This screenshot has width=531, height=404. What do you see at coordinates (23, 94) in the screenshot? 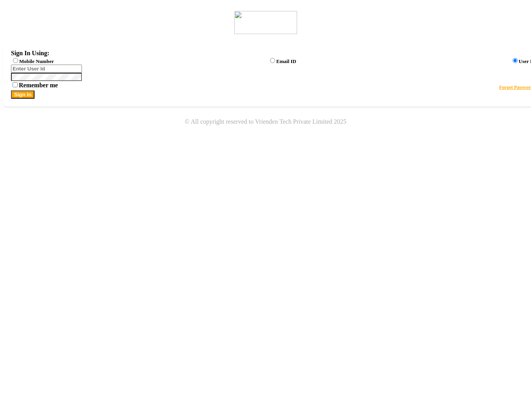
I see `button: Sign In` at bounding box center [23, 94].